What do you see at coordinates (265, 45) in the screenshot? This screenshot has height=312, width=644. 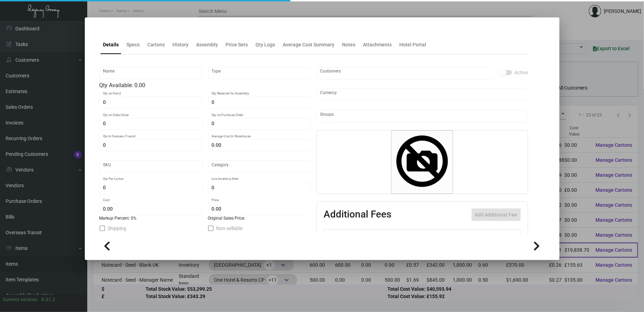 I see `div: Qty Logs` at bounding box center [265, 45].